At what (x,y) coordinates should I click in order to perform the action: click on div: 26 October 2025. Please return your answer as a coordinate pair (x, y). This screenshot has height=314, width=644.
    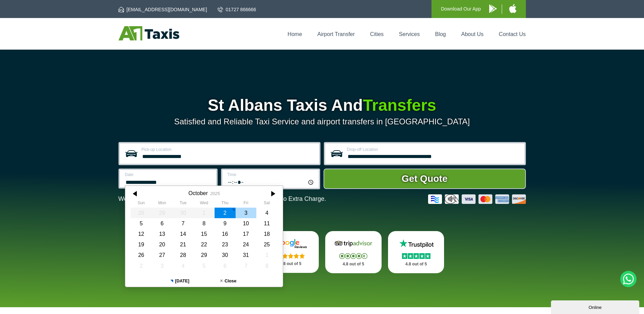
    Looking at the image, I should click on (141, 255).